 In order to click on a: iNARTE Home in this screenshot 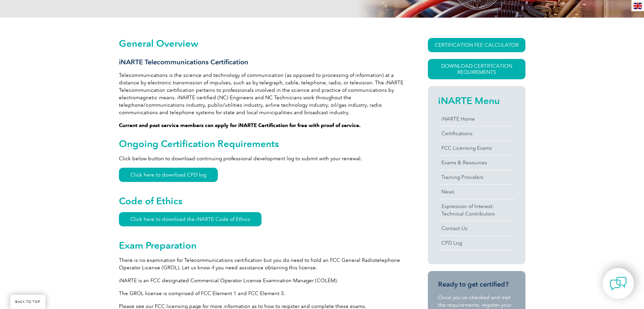, I will do `click(477, 119)`.